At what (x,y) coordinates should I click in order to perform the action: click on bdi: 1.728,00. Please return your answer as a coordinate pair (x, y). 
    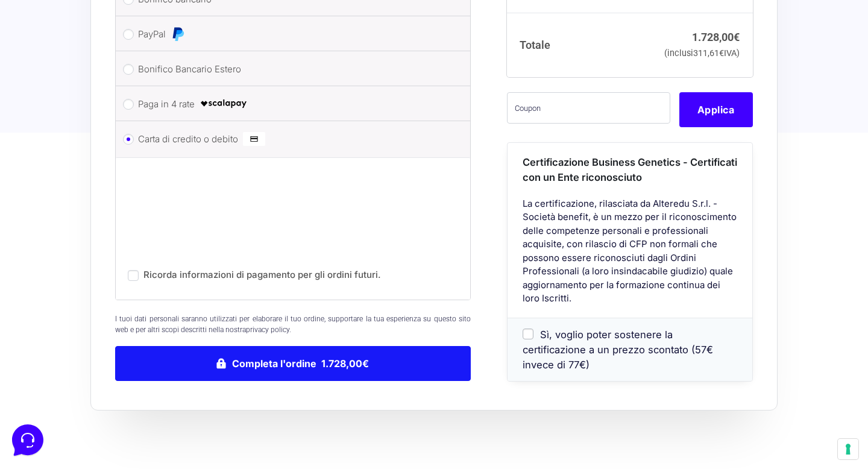
    Looking at the image, I should click on (715, 36).